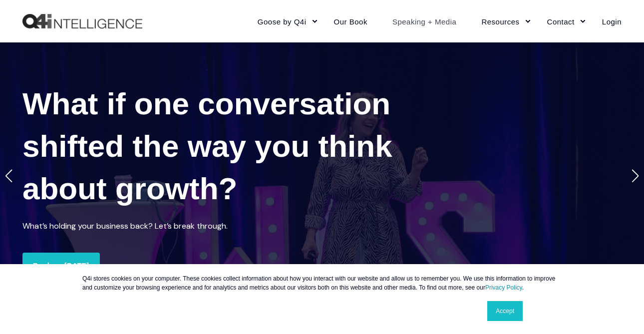 This screenshot has height=334, width=644. What do you see at coordinates (322, 283) in the screenshot?
I see `p: Q4i stores cookies on your computer. These cookies collect information about how you interact wit...` at bounding box center [322, 283].